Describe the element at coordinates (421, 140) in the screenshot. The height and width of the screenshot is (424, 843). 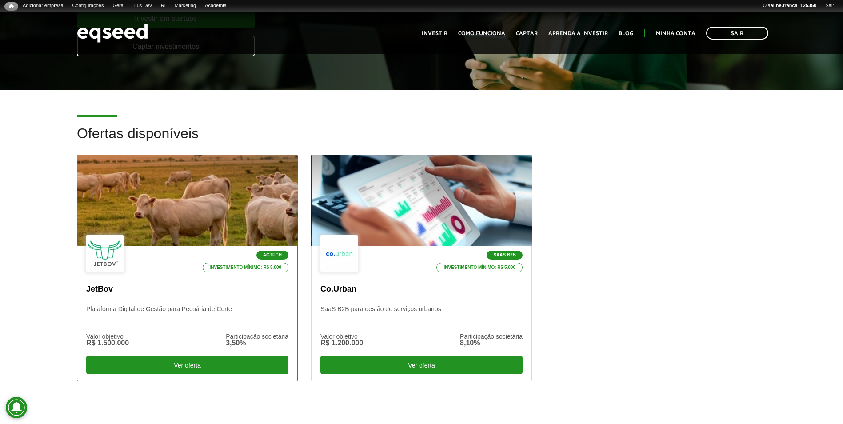
I see `h2: Ofertas disponíveis` at that location.